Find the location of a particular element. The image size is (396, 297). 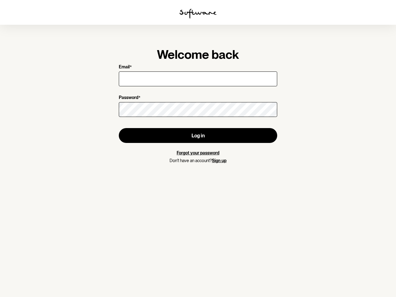

img: software logo is located at coordinates (198, 14).